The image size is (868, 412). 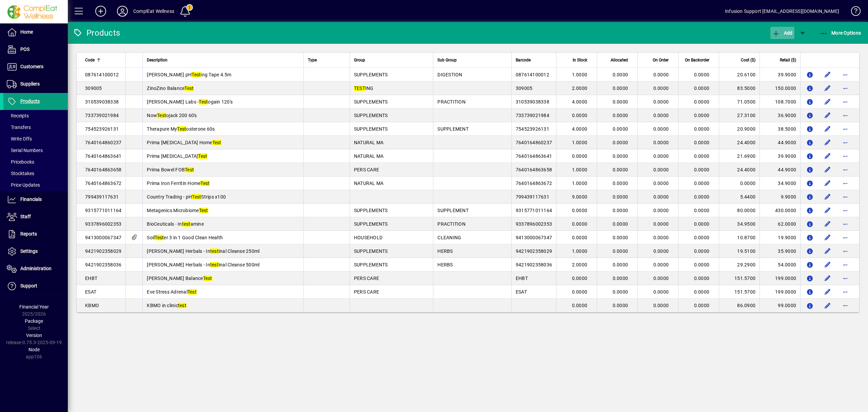 I want to click on a: Financials, so click(x=35, y=199).